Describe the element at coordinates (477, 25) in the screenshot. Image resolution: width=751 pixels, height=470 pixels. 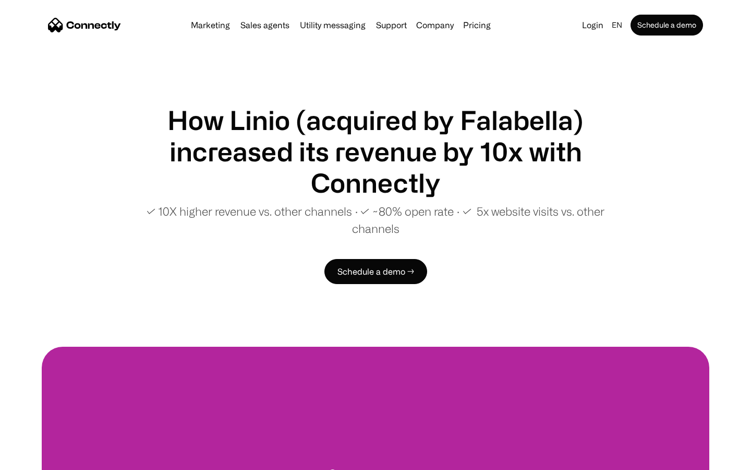
I see `a: Pricing` at that location.